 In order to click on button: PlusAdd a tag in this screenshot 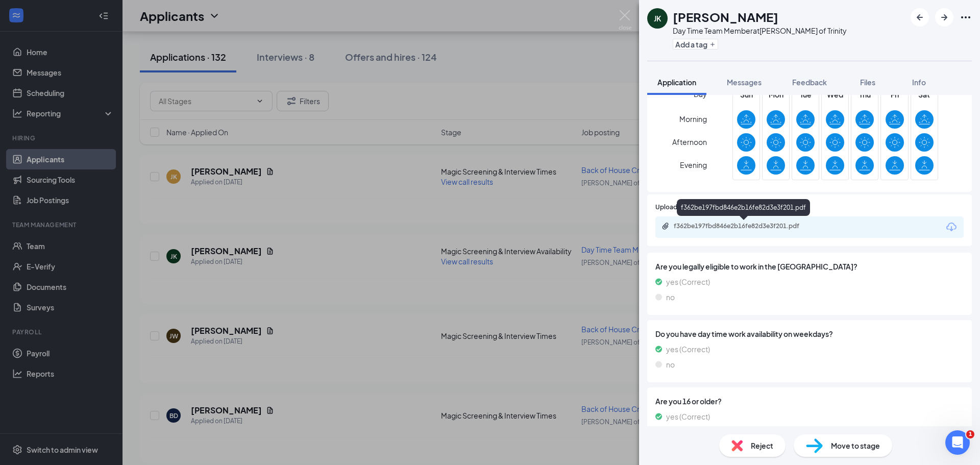, I will do `click(695, 44)`.